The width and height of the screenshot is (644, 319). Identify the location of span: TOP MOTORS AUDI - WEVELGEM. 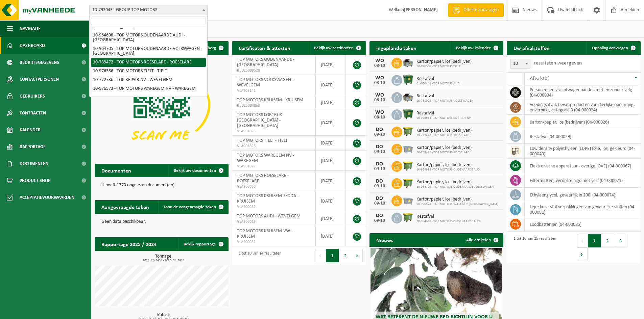
(269, 216).